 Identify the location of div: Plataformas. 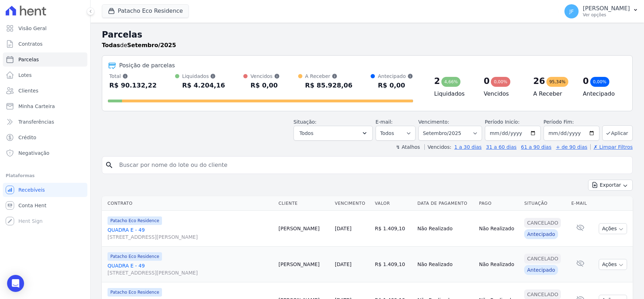
(45, 175).